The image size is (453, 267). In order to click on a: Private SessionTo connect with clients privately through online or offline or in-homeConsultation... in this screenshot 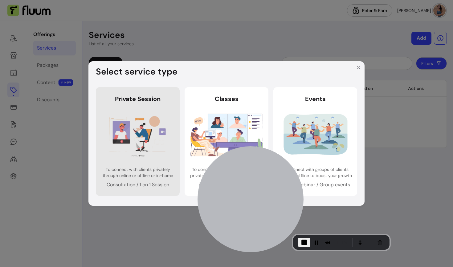, I will do `click(138, 142)`.